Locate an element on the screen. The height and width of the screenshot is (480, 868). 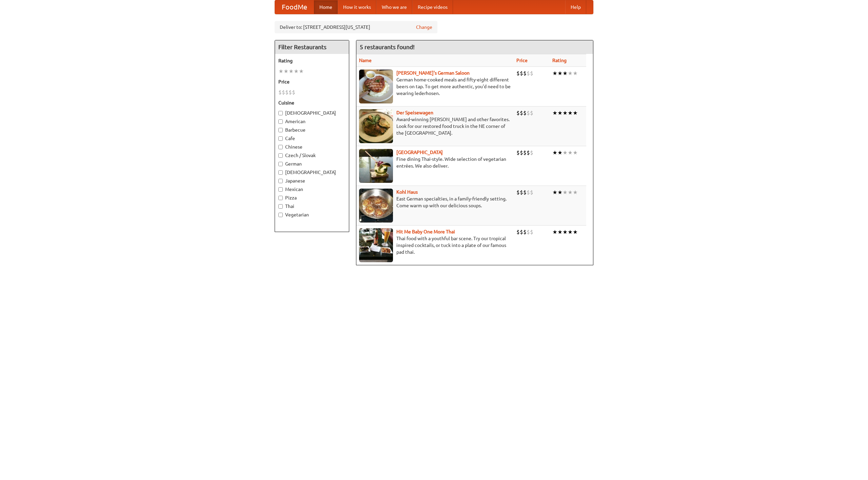
label: Thai is located at coordinates (312, 206).